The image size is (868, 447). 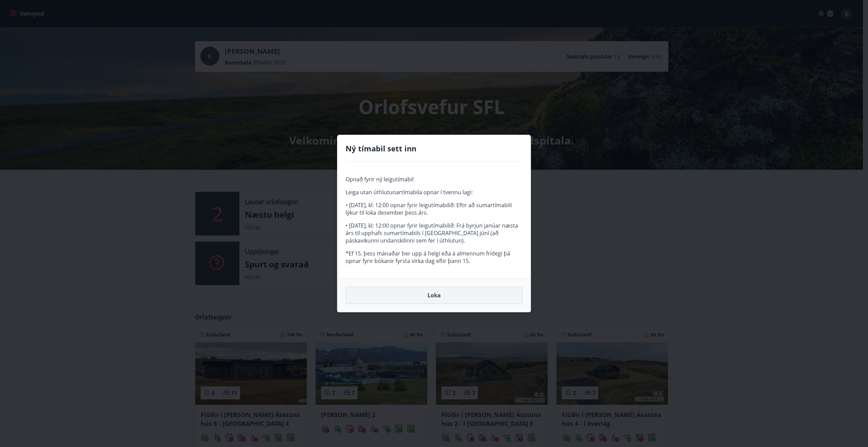 What do you see at coordinates (434, 193) in the screenshot?
I see `p: Leiga utan úthlutunartímabila opnar í tvennu lagi:` at bounding box center [434, 193].